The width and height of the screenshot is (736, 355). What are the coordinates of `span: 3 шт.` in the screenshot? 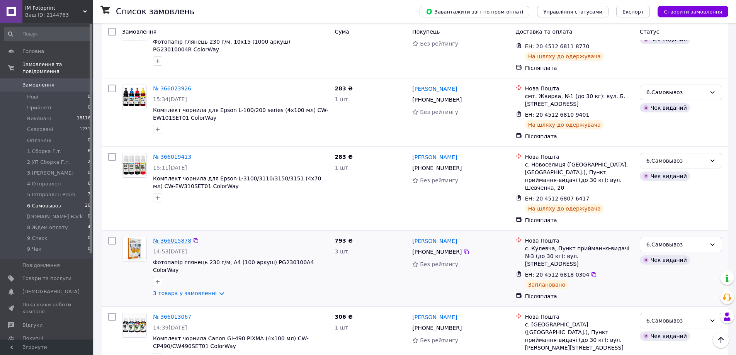 It's located at (342, 252).